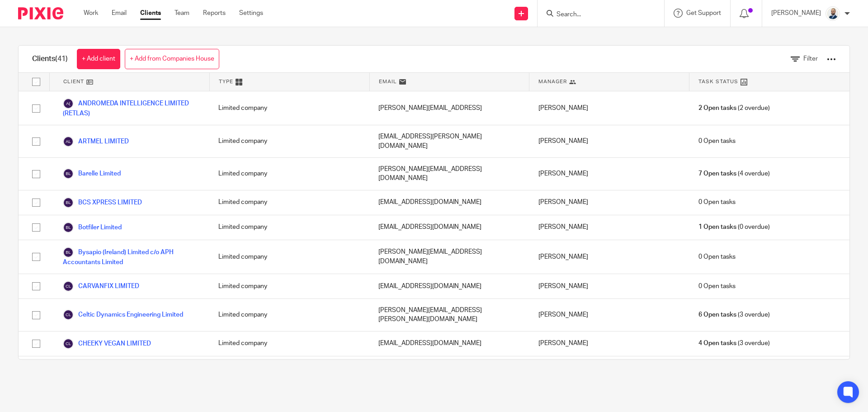 The height and width of the screenshot is (412, 868). What do you see at coordinates (833, 14) in the screenshot?
I see `img: Mark%20LI%20profiler.png` at bounding box center [833, 14].